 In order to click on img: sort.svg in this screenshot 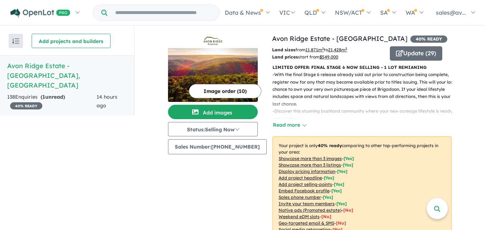, I will do `click(16, 41)`.